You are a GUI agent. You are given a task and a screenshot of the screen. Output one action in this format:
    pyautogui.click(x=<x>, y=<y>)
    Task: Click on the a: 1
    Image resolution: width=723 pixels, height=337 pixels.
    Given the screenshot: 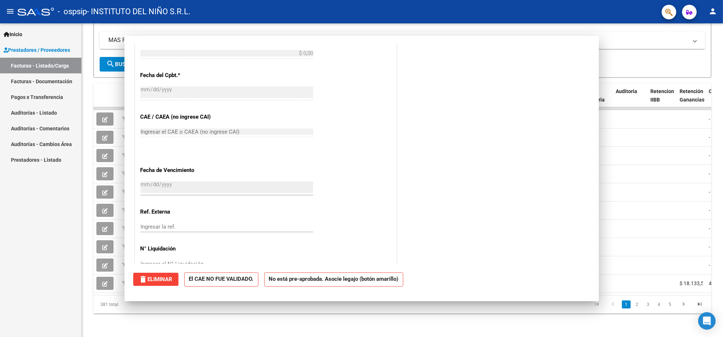 What is the action you would take?
    pyautogui.click(x=626, y=304)
    